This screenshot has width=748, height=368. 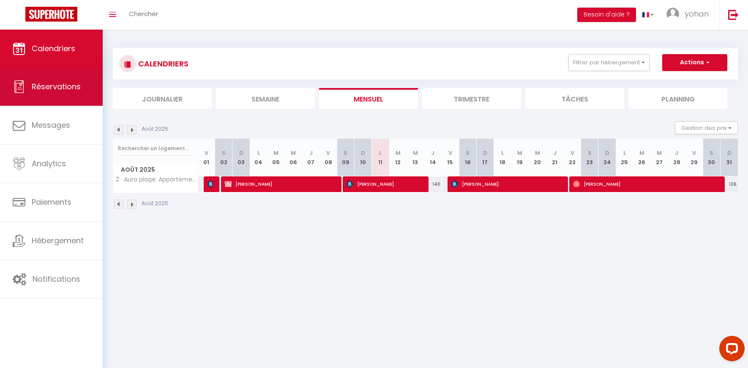 What do you see at coordinates (155, 169) in the screenshot?
I see `span: Août 2025` at bounding box center [155, 169].